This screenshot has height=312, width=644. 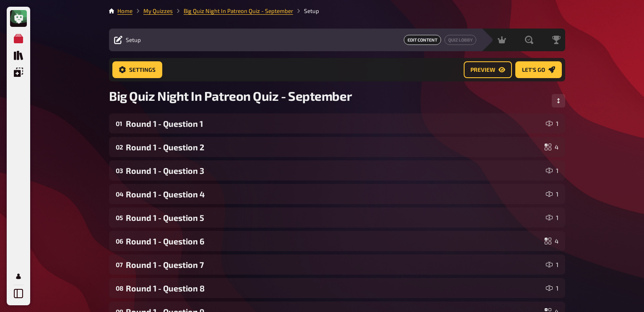 What do you see at coordinates (137, 70) in the screenshot?
I see `a: Settings` at bounding box center [137, 70].